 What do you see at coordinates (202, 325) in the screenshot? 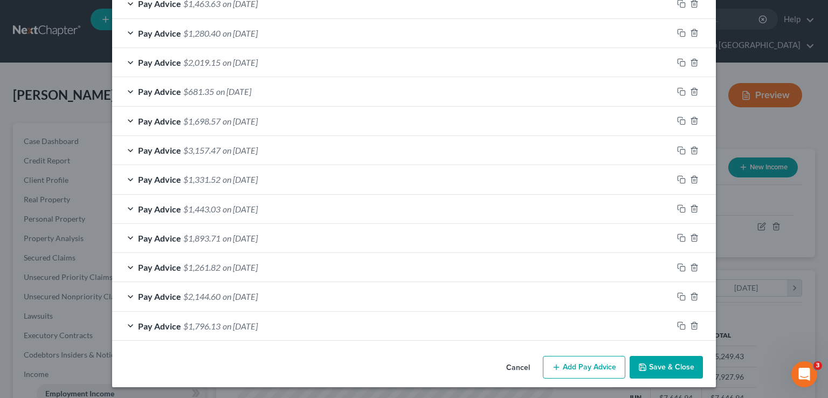
I see `span: $1,796.13` at bounding box center [202, 325].